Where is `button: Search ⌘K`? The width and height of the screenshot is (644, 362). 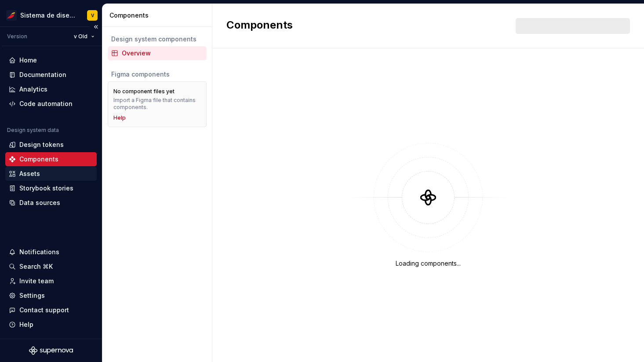 button: Search ⌘K is located at coordinates (51, 267).